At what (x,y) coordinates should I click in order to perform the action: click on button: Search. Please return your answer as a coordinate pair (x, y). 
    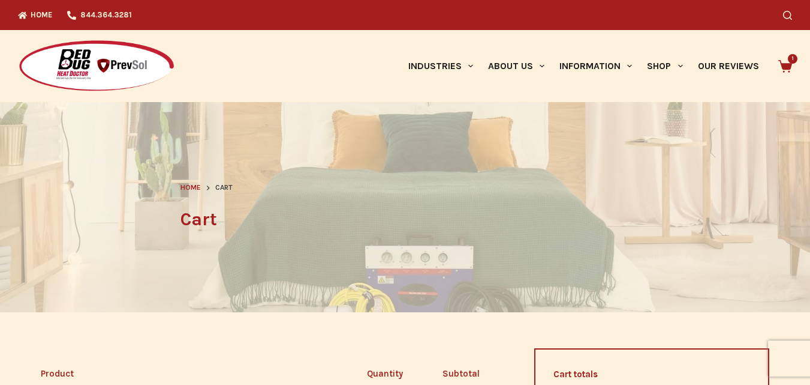
    Looking at the image, I should click on (788, 15).